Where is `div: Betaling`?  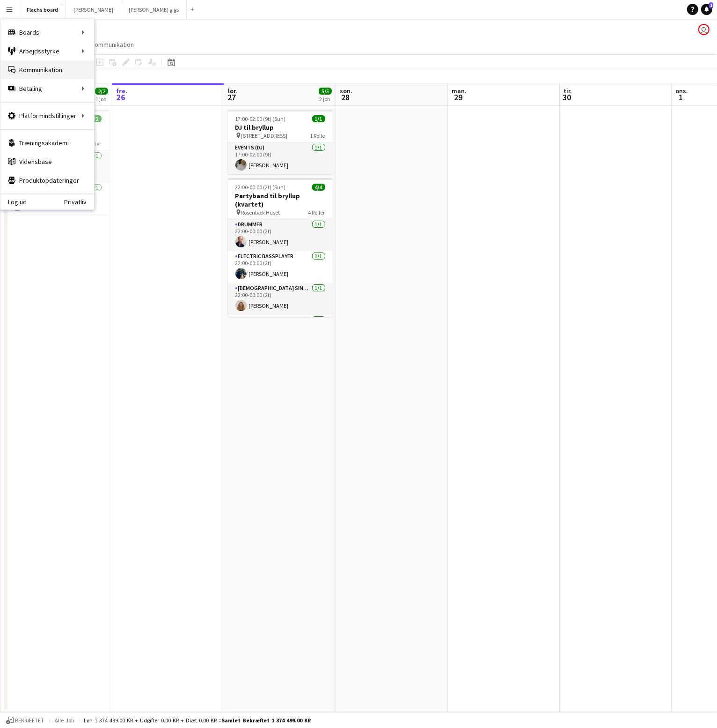
div: Betaling is located at coordinates (47, 88).